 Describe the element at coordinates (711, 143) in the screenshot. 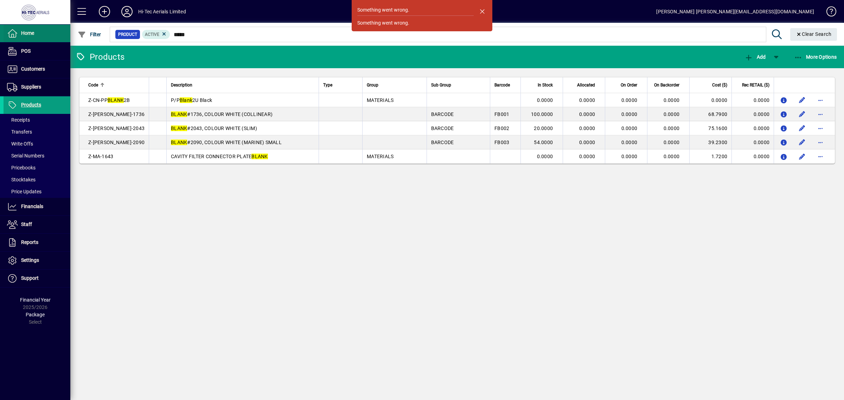

I see `td: 39.2300` at that location.